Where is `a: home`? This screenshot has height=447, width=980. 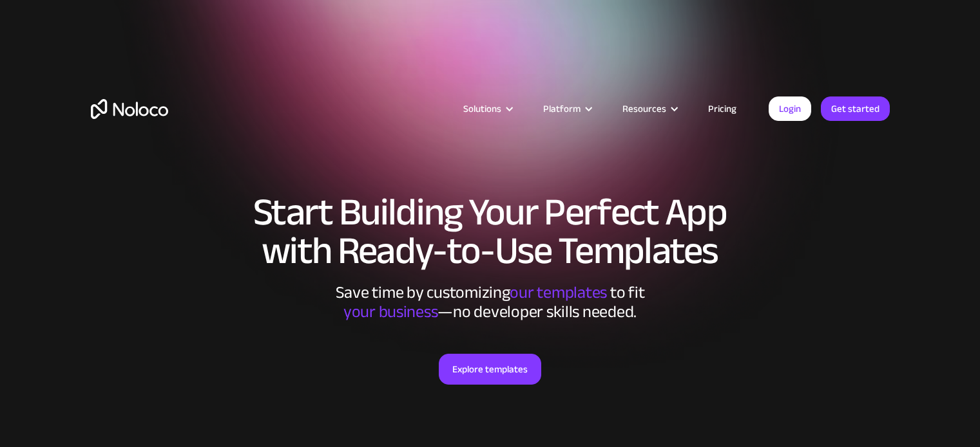
a: home is located at coordinates (130, 109).